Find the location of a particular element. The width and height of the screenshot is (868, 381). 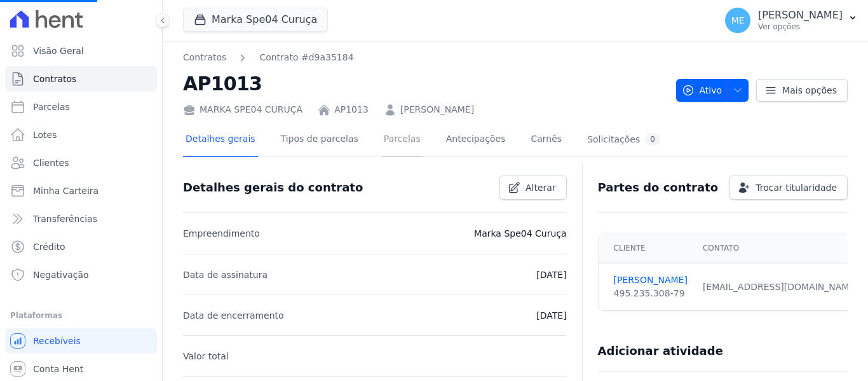

p: Empreendimento is located at coordinates (221, 233).